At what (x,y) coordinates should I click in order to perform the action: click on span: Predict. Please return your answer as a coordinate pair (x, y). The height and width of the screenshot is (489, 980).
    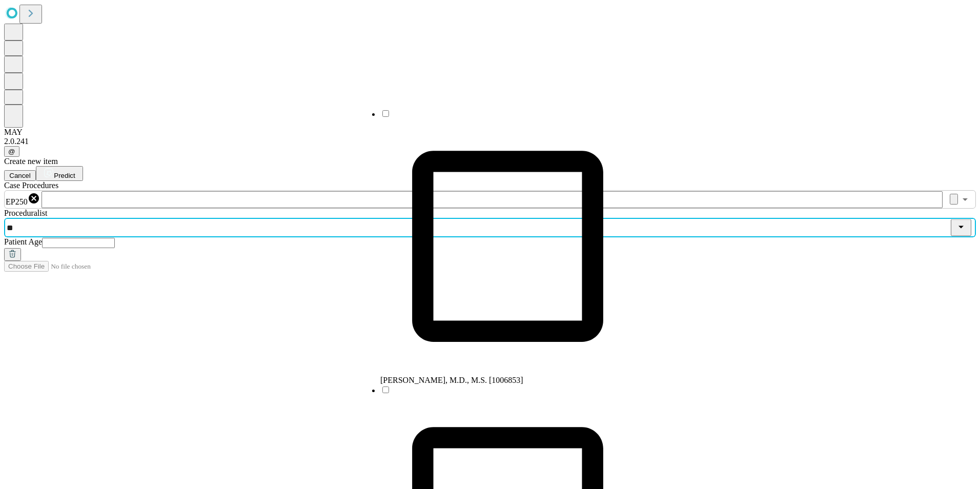
    Looking at the image, I should click on (64, 175).